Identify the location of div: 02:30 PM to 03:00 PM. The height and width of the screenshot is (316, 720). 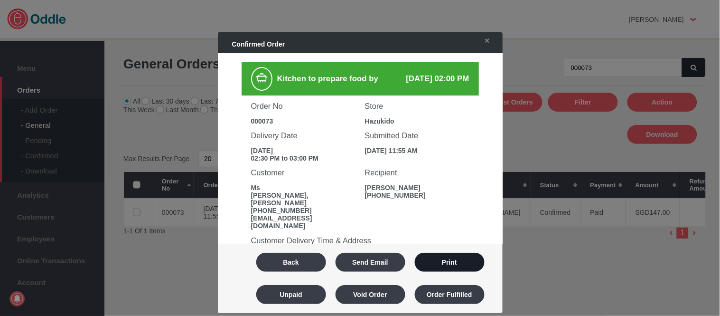
(303, 158).